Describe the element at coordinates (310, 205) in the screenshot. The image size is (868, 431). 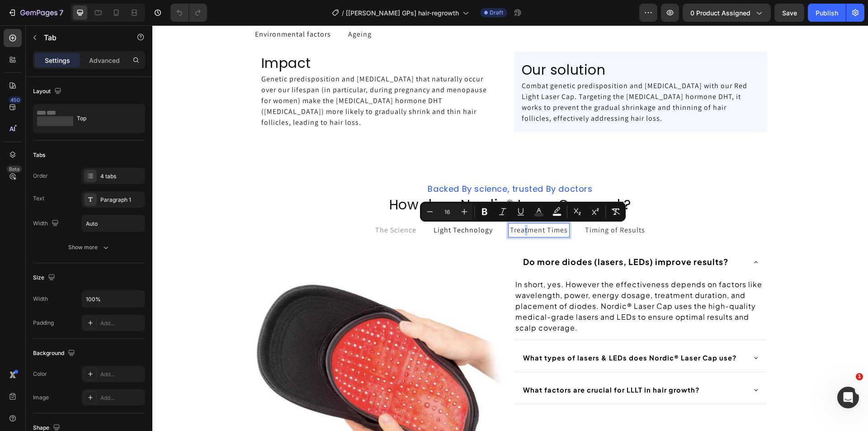
I see `p: Light Technology` at that location.